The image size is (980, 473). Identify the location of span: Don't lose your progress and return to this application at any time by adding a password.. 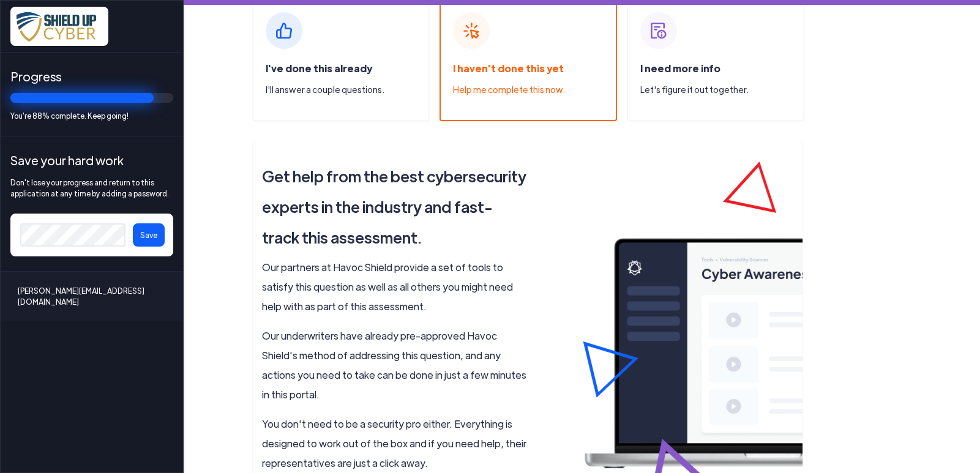
(92, 188).